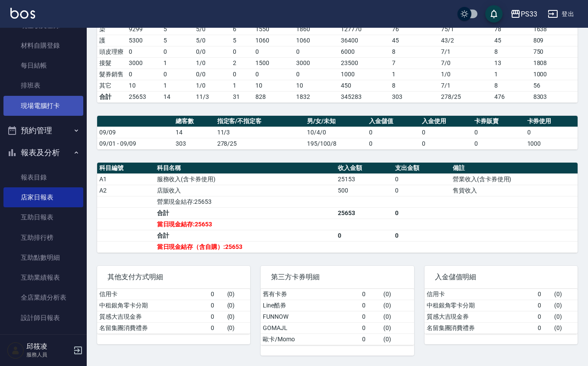 The width and height of the screenshot is (588, 366). Describe the element at coordinates (364, 213) in the screenshot. I see `td: 25653` at that location.